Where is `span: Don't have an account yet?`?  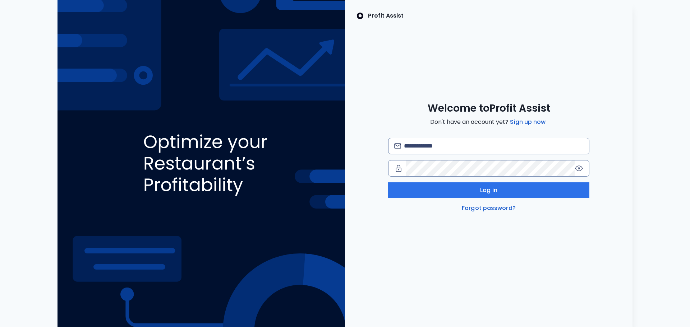
span: Don't have an account yet? is located at coordinates (488, 122).